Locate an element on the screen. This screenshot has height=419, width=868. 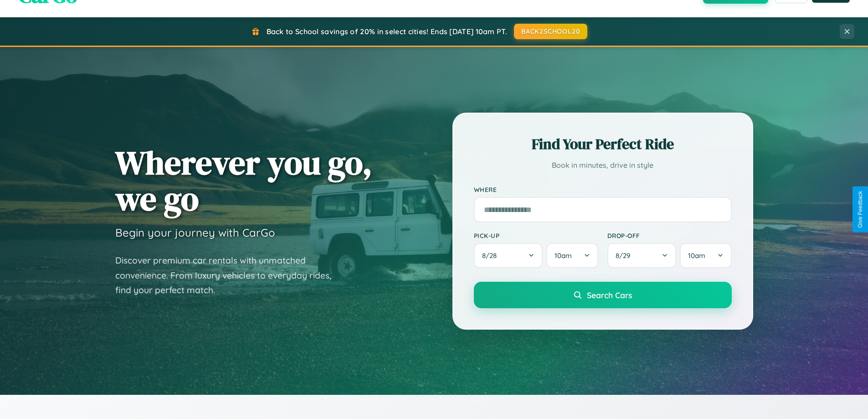
span: 8 / 28 is located at coordinates (492, 255).